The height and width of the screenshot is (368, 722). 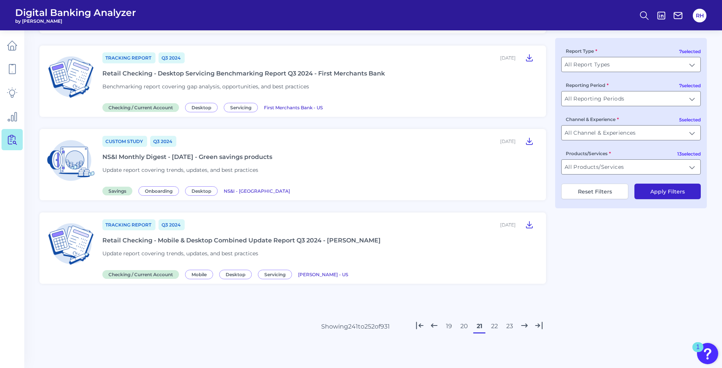 What do you see at coordinates (125, 141) in the screenshot?
I see `a: Custom Study` at bounding box center [125, 141].